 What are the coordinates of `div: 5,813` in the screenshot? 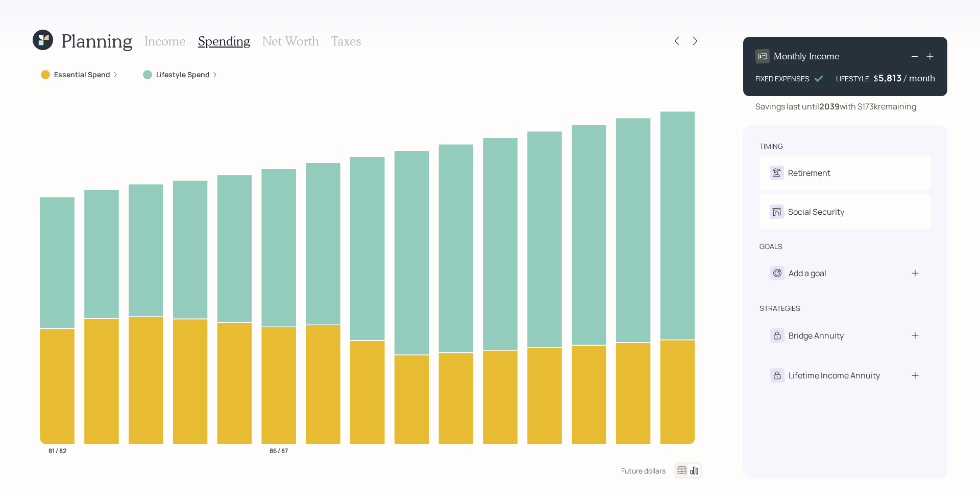 It's located at (891, 78).